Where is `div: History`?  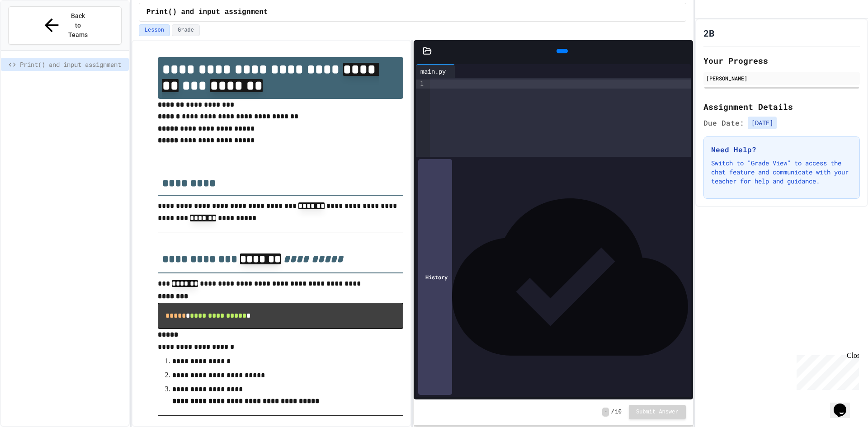
div: History is located at coordinates (435, 277).